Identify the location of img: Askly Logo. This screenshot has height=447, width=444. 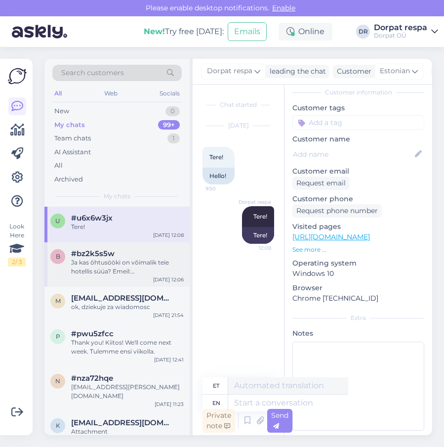
(17, 76).